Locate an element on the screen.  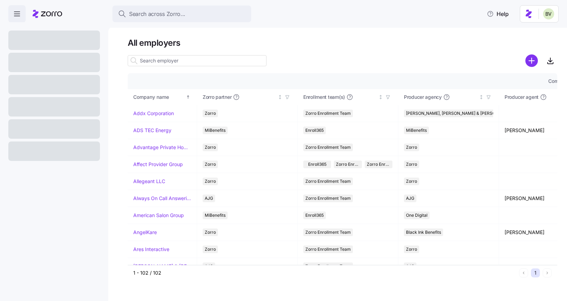
span: Help is located at coordinates (498, 14).